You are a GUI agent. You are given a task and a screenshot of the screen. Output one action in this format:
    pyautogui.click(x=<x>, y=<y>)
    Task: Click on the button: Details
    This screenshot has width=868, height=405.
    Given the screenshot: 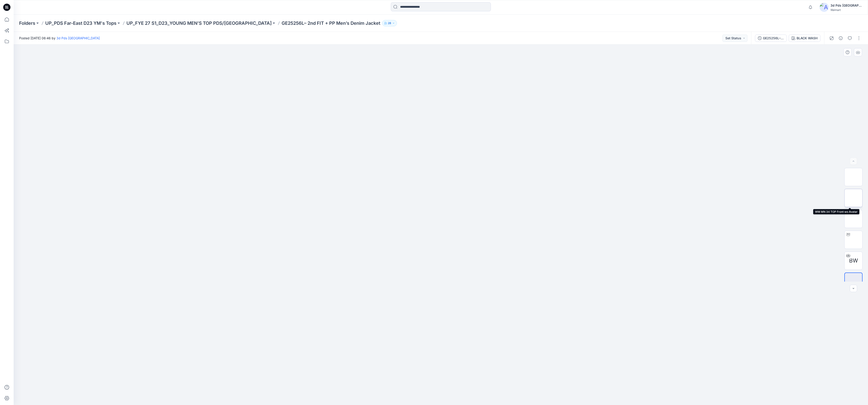 What is the action you would take?
    pyautogui.click(x=840, y=38)
    